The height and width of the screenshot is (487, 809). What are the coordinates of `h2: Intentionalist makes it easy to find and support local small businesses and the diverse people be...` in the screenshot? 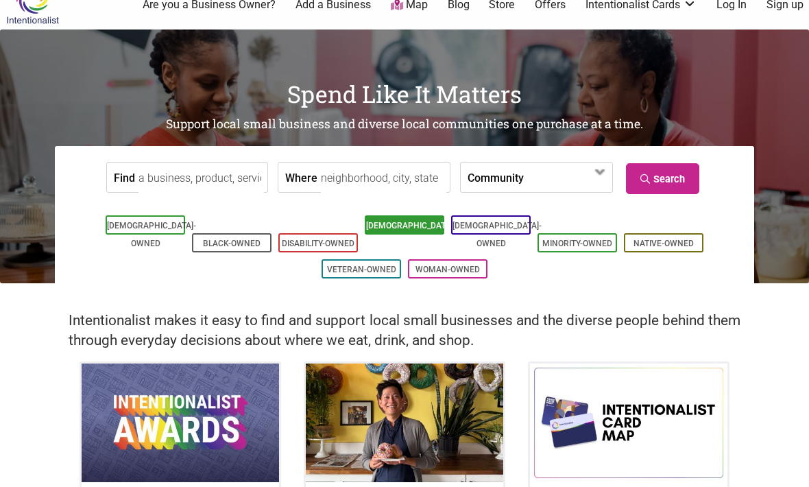 It's located at (404, 330).